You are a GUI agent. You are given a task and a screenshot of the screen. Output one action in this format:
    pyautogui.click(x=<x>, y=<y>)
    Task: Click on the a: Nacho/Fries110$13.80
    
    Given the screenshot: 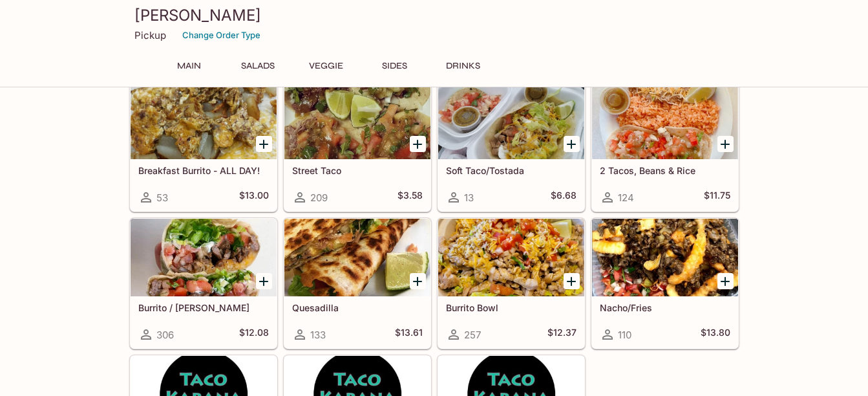 What is the action you would take?
    pyautogui.click(x=665, y=284)
    